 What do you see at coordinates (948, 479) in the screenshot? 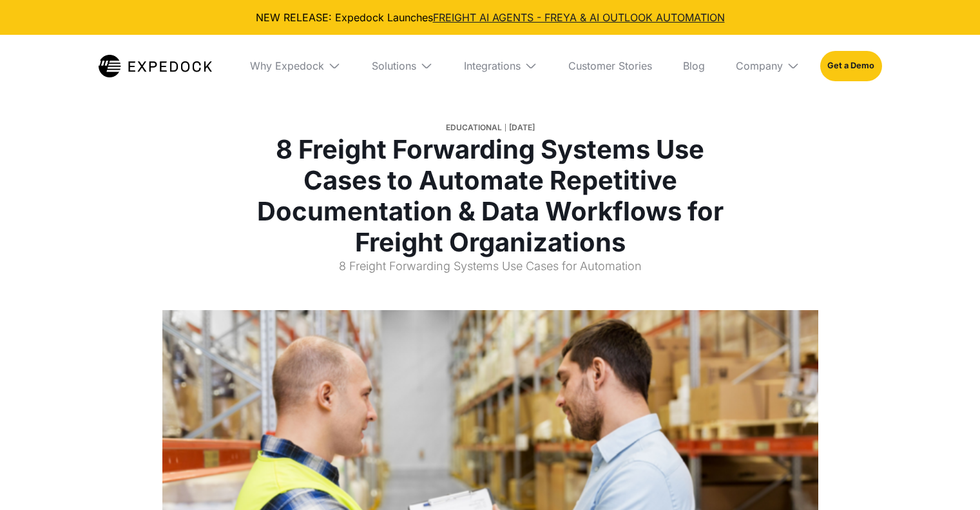
I see `div: Chat Widget` at bounding box center [948, 479].